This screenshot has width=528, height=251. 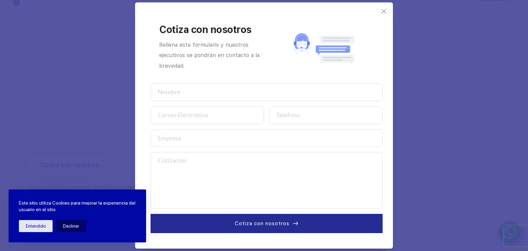 What do you see at coordinates (77, 206) in the screenshot?
I see `p: Este sitio utiliza Cookies para mejorar la experiencia del usuario en el sitio.` at bounding box center [77, 206].